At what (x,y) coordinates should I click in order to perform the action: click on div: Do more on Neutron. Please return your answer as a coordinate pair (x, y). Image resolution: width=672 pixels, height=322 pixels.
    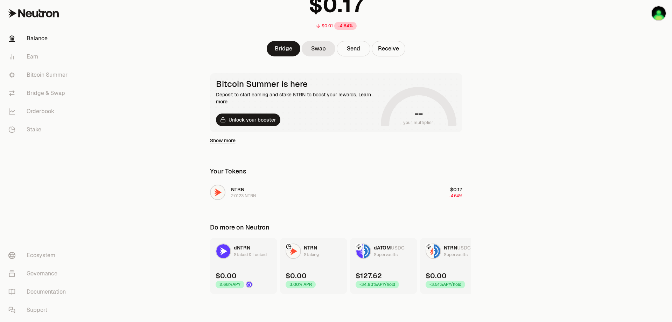
    Looking at the image, I should click on (240, 227).